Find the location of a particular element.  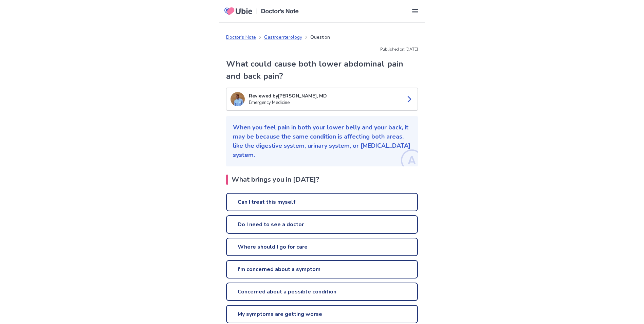

a: Concerned about a possible condition is located at coordinates (322, 291).